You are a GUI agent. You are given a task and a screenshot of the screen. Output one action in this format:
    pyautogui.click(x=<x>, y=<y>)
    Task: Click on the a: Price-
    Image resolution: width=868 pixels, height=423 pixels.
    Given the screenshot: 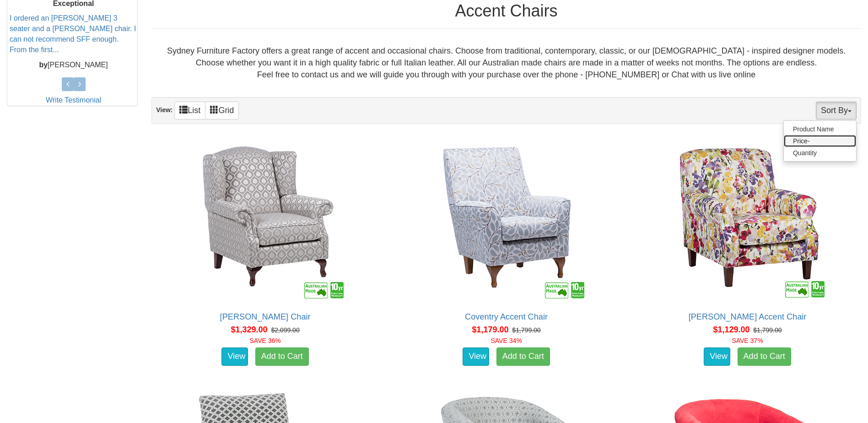 What is the action you would take?
    pyautogui.click(x=820, y=141)
    